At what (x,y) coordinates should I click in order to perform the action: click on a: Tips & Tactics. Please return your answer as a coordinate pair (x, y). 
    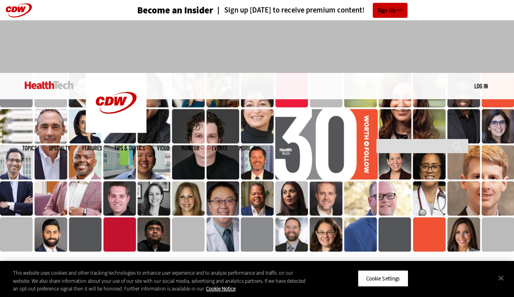
    Looking at the image, I should click on (130, 148).